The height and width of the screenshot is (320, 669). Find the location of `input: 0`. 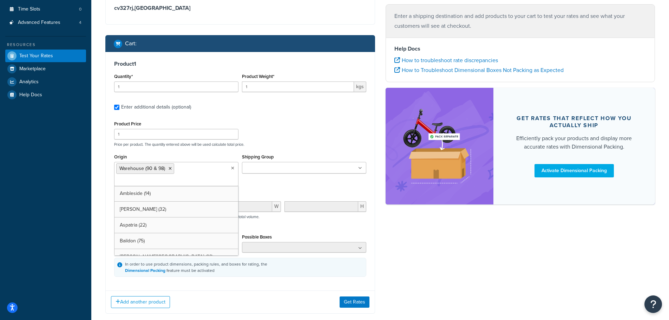

input: 0 is located at coordinates (176, 87).